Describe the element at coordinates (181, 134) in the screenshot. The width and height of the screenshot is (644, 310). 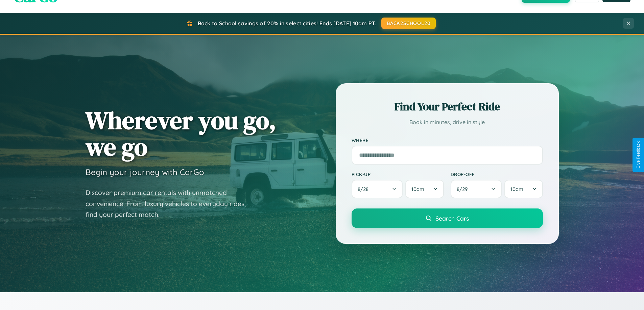
I see `h1: Wherever you go, we go` at that location.